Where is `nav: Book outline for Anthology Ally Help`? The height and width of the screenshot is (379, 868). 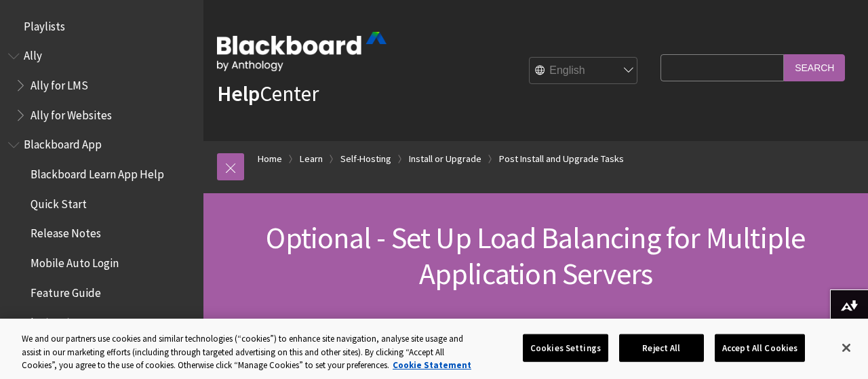 nav: Book outline for Anthology Ally Help is located at coordinates (101, 86).